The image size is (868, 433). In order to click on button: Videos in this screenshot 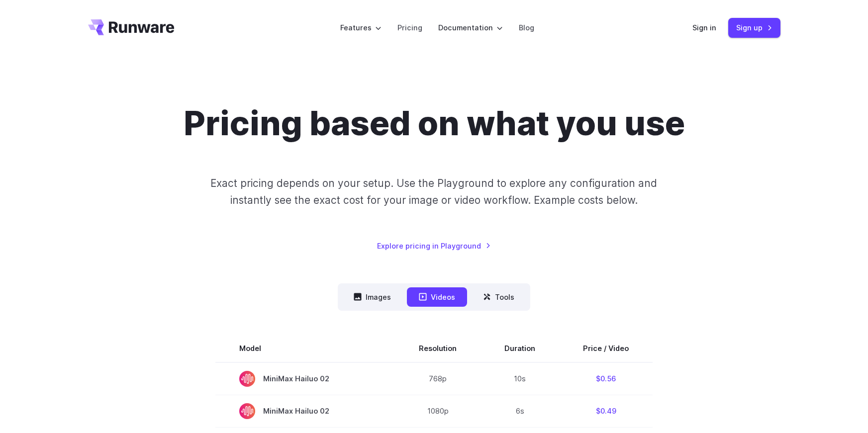, I will do `click(437, 297)`.